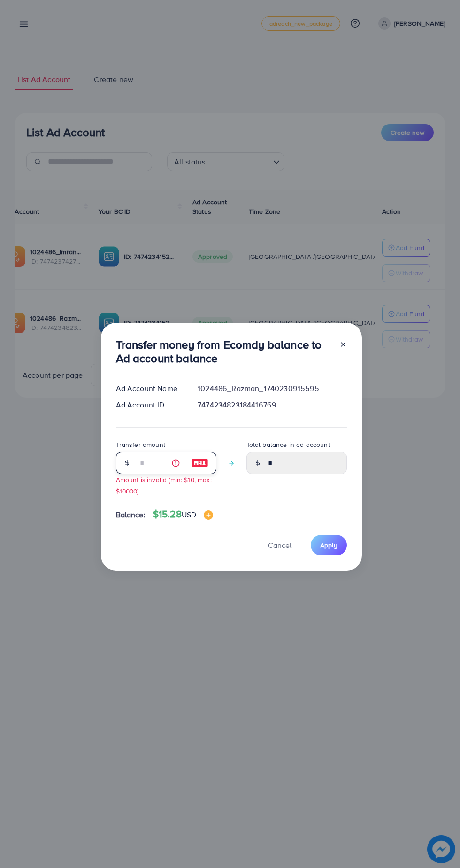 This screenshot has width=460, height=868. Describe the element at coordinates (189, 515) in the screenshot. I see `span: USD` at that location.